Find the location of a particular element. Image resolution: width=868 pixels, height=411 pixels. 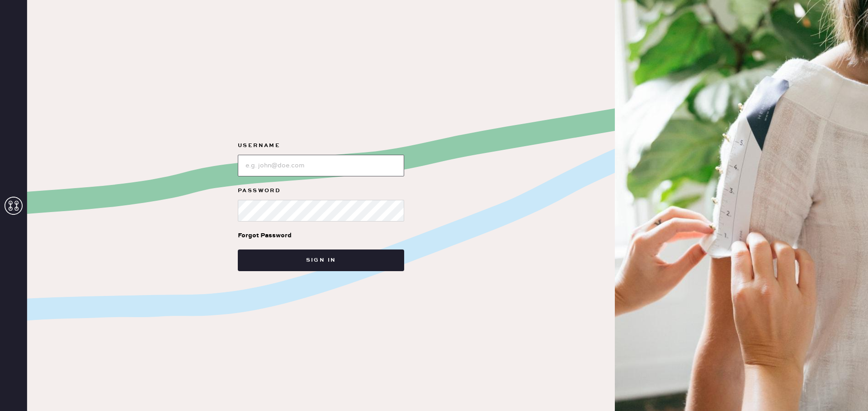

button: Sign in is located at coordinates (321, 261).